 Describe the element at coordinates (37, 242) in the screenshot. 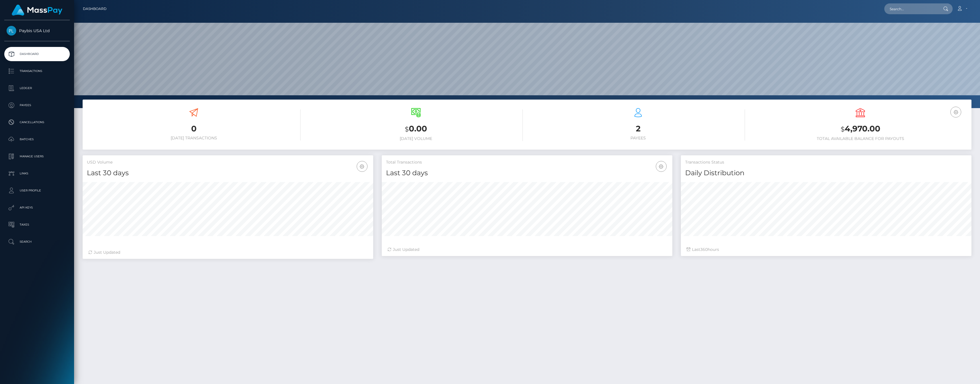

I see `p: Search` at that location.